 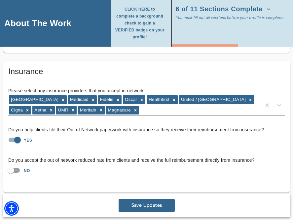 I want to click on div: Meritain, so click(x=88, y=110).